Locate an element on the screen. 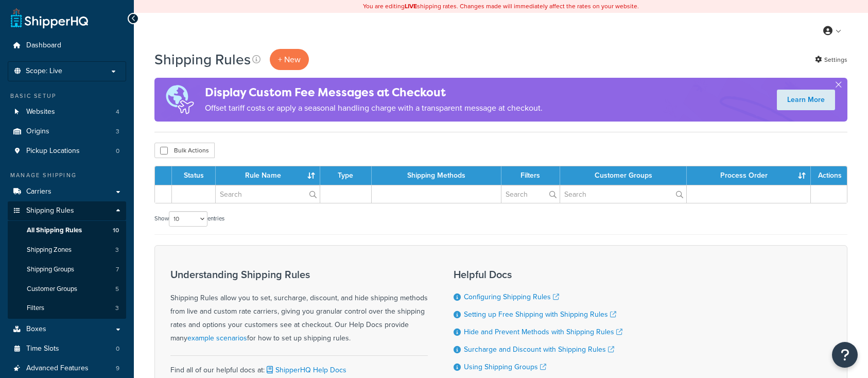 The height and width of the screenshot is (378, 868). span: Filters is located at coordinates (35, 308).